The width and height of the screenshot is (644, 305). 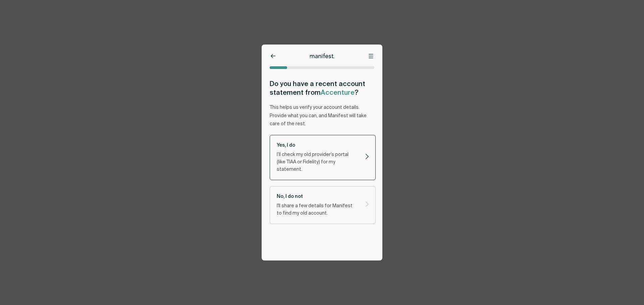 What do you see at coordinates (322, 88) in the screenshot?
I see `h2: Do you have a recent account statement from ?` at bounding box center [322, 88].